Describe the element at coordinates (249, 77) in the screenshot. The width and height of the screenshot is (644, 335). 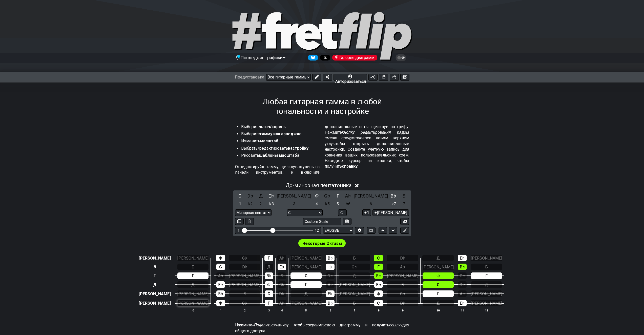
I see `font: Предустановка` at that location.